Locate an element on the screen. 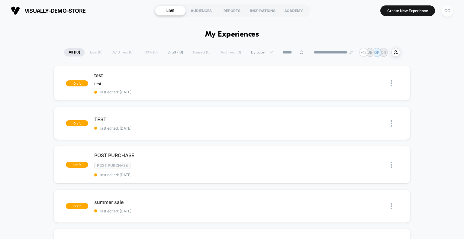 This screenshot has width=464, height=239. span: TEST is located at coordinates (163, 119).